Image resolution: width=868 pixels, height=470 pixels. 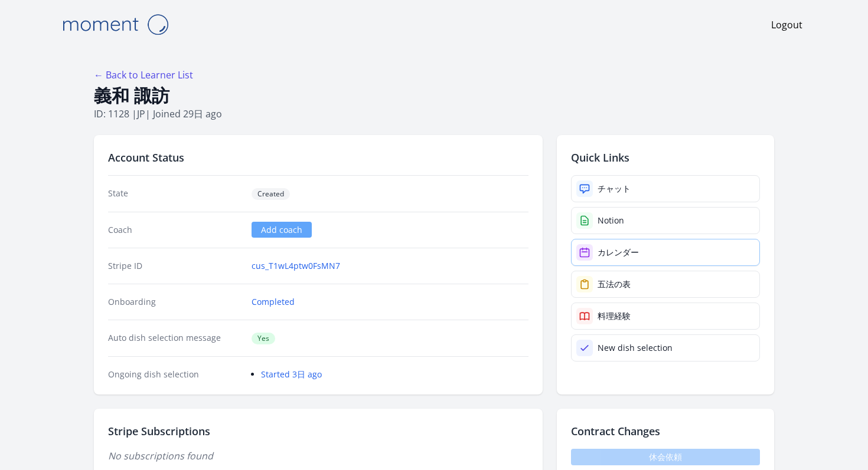 I want to click on a: cus_T1wL4ptw0FsMN7, so click(x=296, y=266).